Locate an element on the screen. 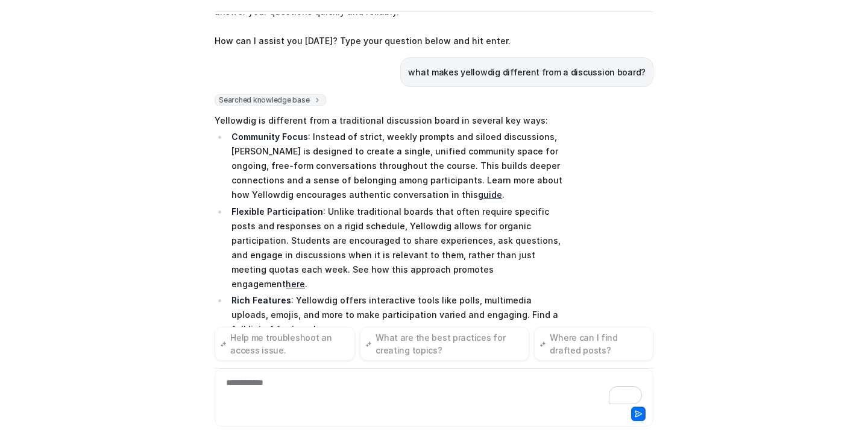  button: Help me troubleshoot an access issue. is located at coordinates (285, 344).